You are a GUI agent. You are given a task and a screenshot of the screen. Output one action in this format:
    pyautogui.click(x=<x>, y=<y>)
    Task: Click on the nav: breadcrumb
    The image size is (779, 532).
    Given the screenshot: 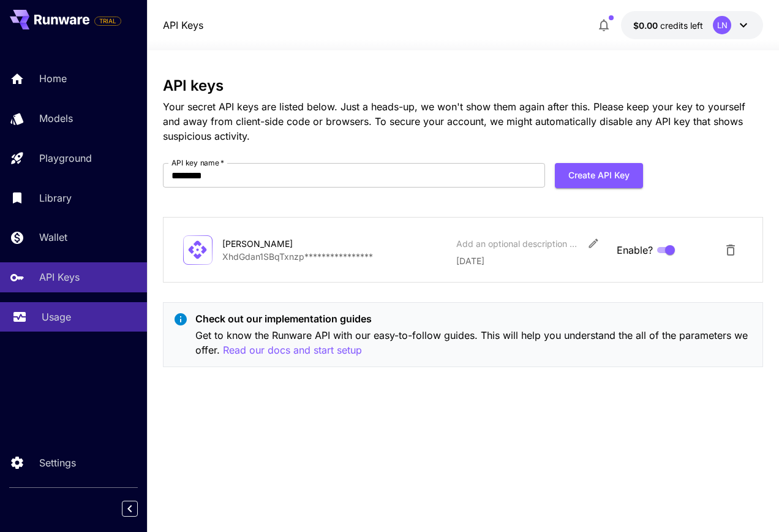 What is the action you would take?
    pyautogui.click(x=183, y=25)
    